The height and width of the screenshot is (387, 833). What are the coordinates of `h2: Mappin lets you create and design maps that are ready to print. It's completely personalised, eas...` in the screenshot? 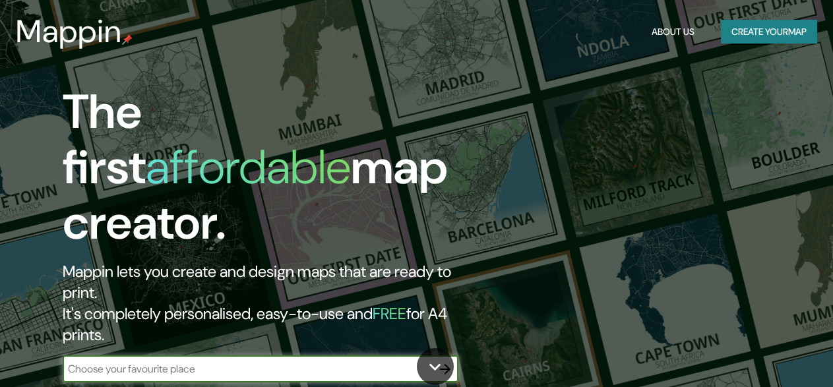 It's located at (271, 303).